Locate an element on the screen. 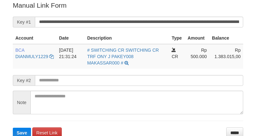 Image resolution: width=256 pixels, height=136 pixels. th: Amount is located at coordinates (197, 38).